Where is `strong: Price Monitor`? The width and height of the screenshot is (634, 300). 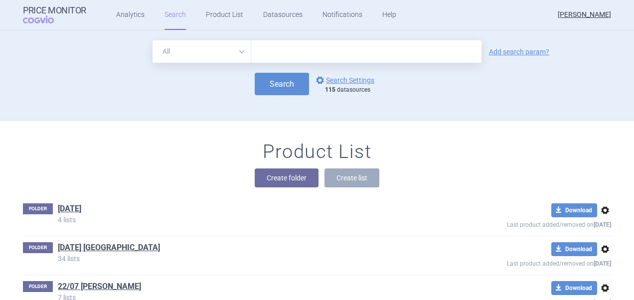 strong: Price Monitor is located at coordinates (54, 10).